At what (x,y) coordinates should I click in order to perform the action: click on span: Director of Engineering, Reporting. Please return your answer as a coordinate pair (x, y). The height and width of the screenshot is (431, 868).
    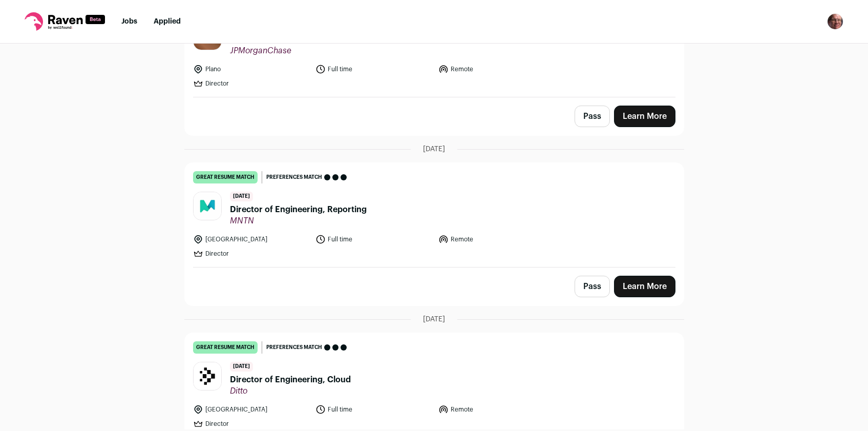
    Looking at the image, I should click on (298, 209).